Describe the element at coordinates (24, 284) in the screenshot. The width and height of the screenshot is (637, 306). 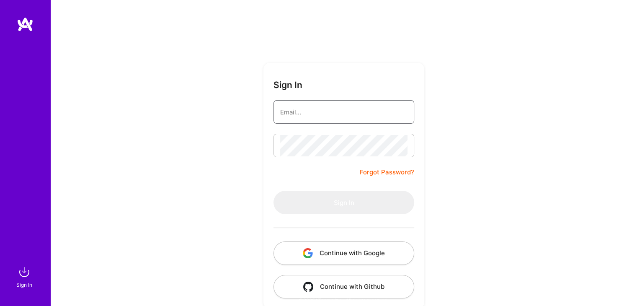
I see `div: Sign In` at that location.